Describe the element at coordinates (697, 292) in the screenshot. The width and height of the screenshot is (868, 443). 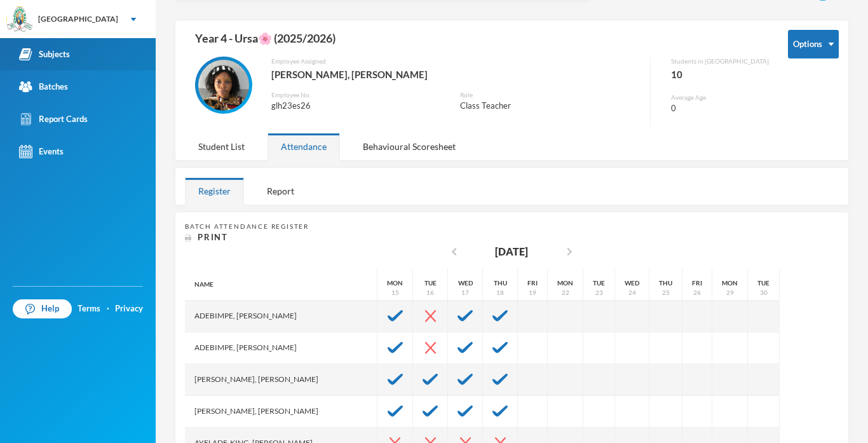
I see `div: 26` at that location.